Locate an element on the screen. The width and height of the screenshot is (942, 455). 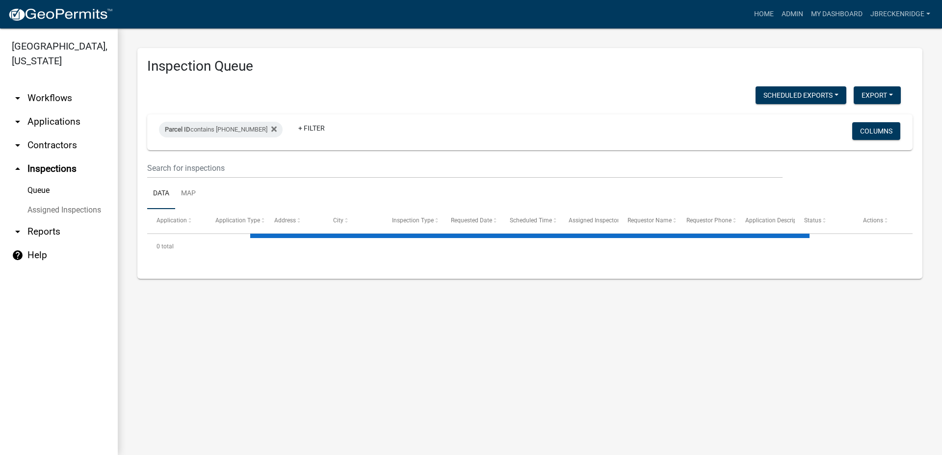
datatable-header-cell: Status is located at coordinates (824, 221).